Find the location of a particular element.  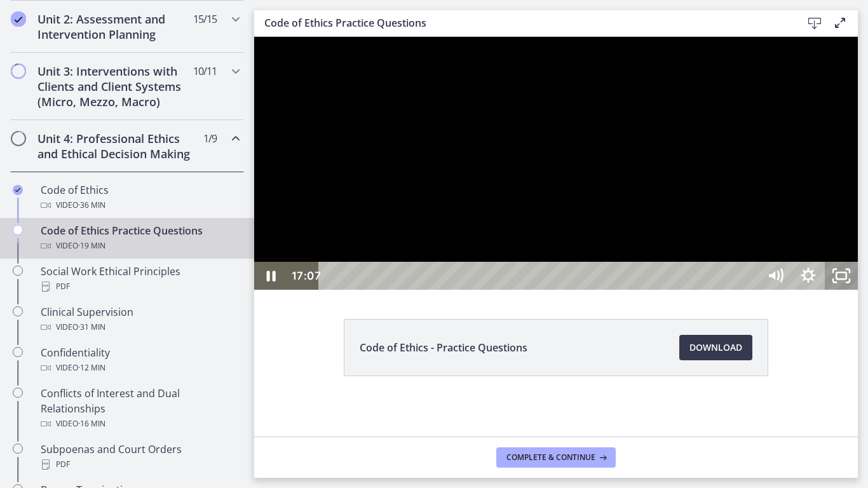

a: Download is located at coordinates (716, 348).